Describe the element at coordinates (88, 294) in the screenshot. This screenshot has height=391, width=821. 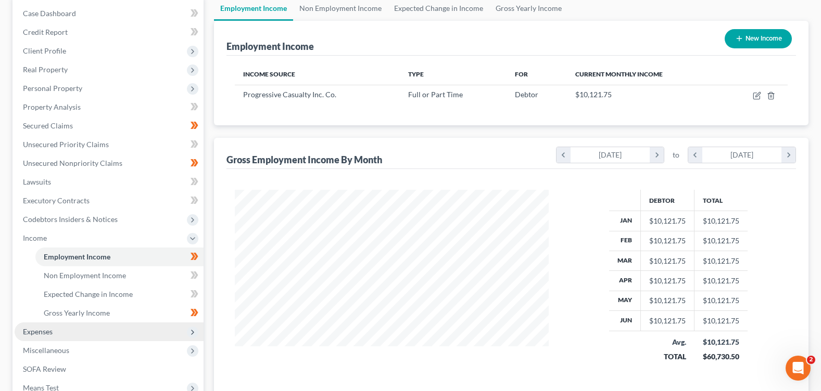
I see `span: Expected Change in Income` at that location.